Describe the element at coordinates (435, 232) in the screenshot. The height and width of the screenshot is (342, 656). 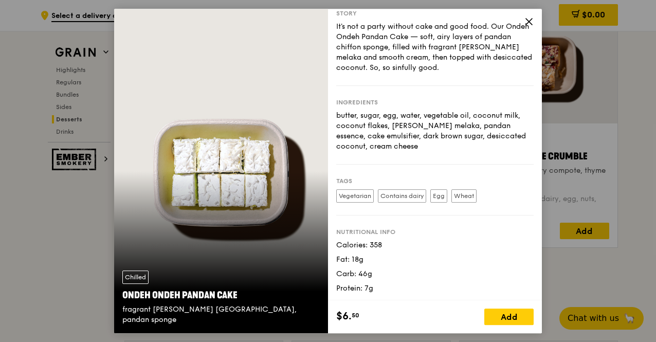
I see `div: Nutritional info` at that location.